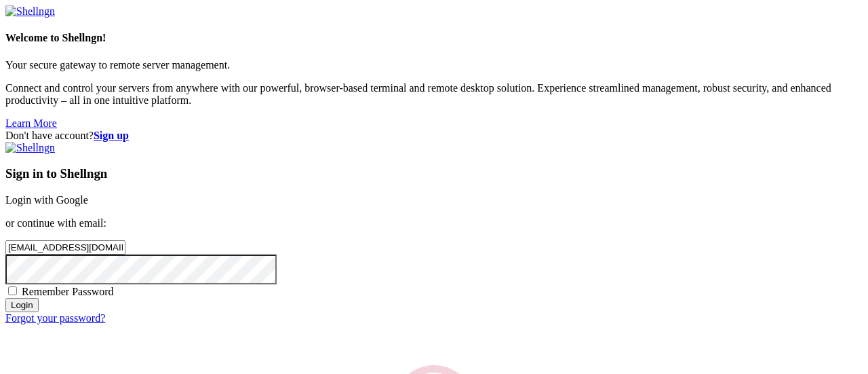 The height and width of the screenshot is (374, 868). Describe the element at coordinates (12, 290) in the screenshot. I see `input: Remember Password` at that location.